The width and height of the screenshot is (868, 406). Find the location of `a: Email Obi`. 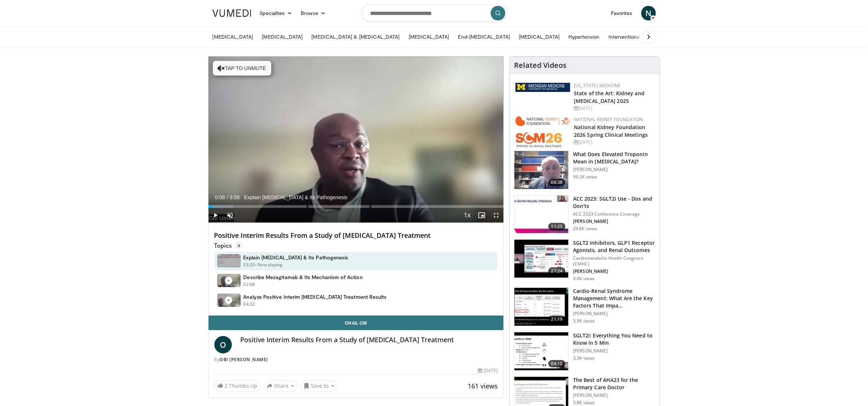

a: Email Obi is located at coordinates (356, 323).